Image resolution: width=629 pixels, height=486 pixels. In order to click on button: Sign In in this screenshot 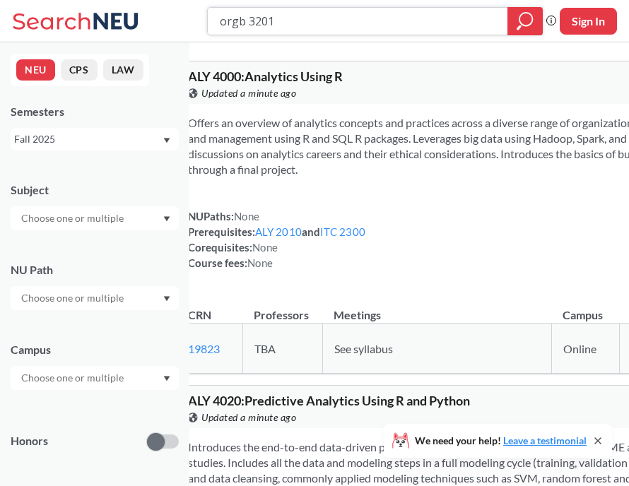, I will do `click(588, 21)`.